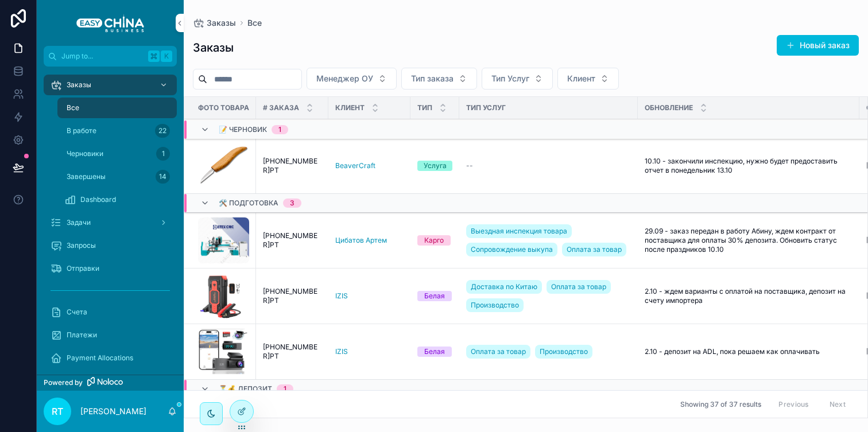 The height and width of the screenshot is (432, 868). I want to click on span: Тип, so click(425, 108).